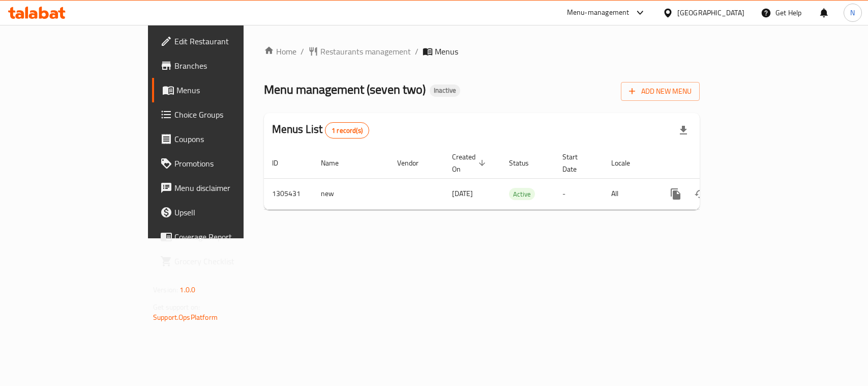  Describe the element at coordinates (359, 52) in the screenshot. I see `a: Restaurants management` at that location.